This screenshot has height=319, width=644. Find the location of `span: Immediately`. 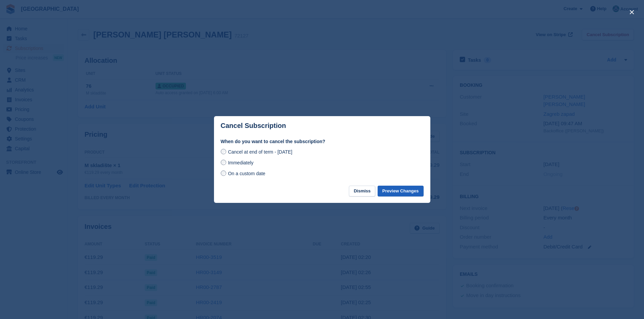

span: Immediately is located at coordinates (241, 163).